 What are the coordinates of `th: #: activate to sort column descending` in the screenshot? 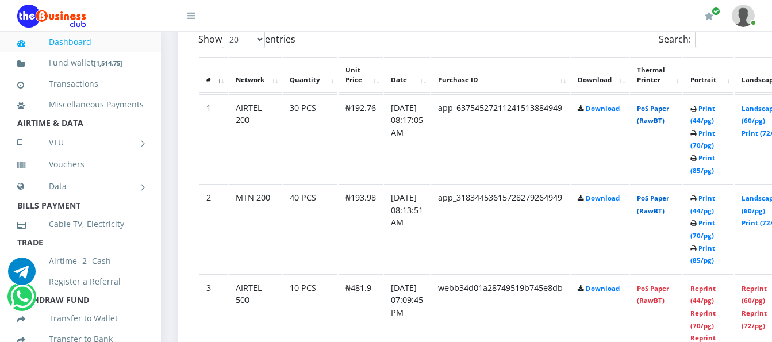 It's located at (213, 75).